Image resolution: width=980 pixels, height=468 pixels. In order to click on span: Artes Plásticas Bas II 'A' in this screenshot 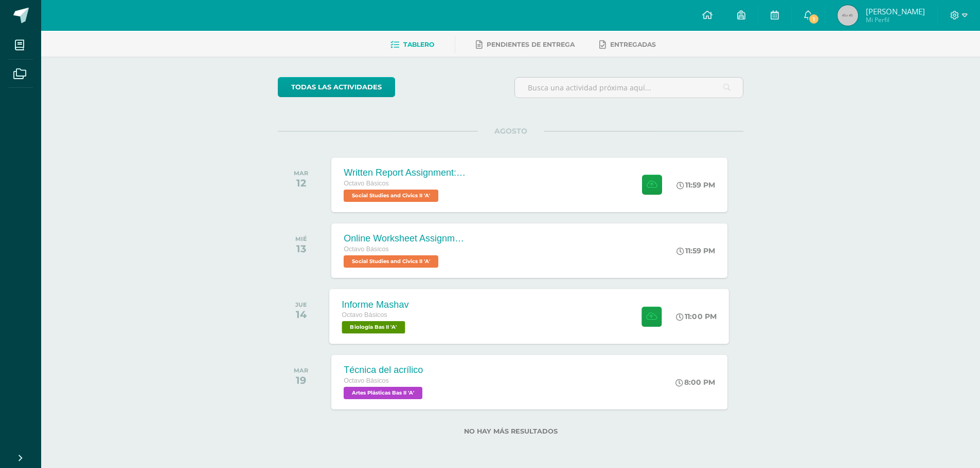, I will do `click(383, 393)`.